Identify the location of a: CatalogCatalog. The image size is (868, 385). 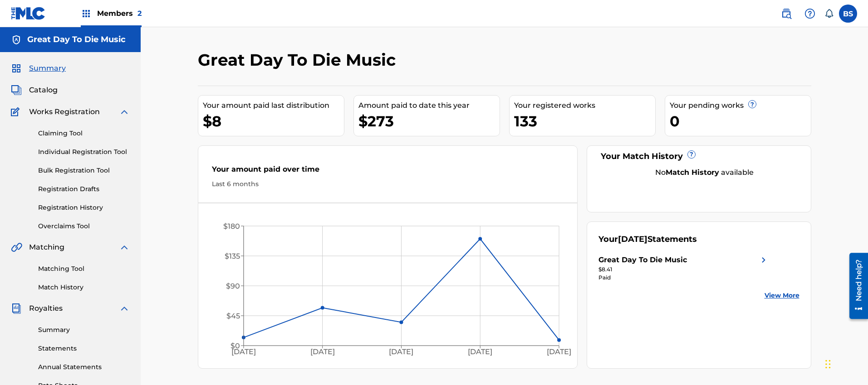
(34, 90).